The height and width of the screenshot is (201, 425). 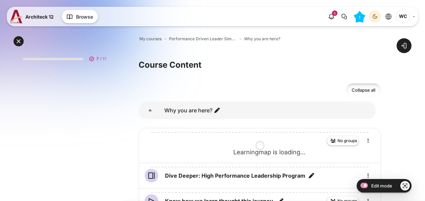 What do you see at coordinates (103, 59) in the screenshot?
I see `span: / 17` at bounding box center [103, 59].